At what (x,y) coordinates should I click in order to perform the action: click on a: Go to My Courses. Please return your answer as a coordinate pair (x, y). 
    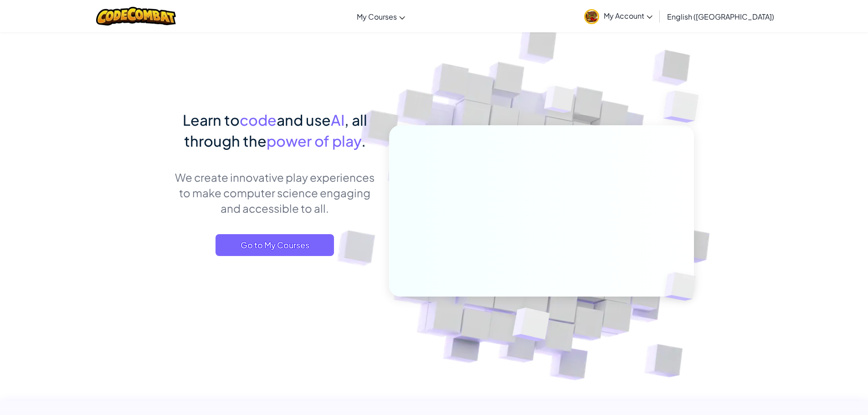
    Looking at the image, I should click on (275, 245).